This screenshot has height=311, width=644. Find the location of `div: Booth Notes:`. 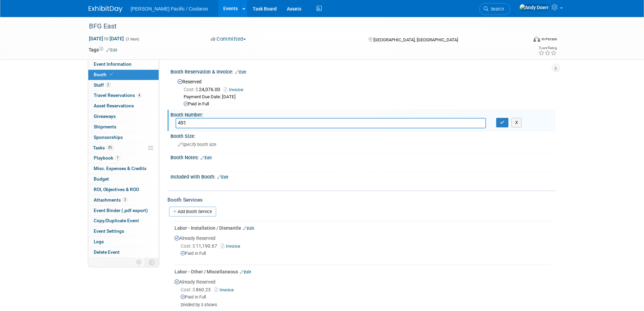

div: Booth Notes: is located at coordinates (363, 156).